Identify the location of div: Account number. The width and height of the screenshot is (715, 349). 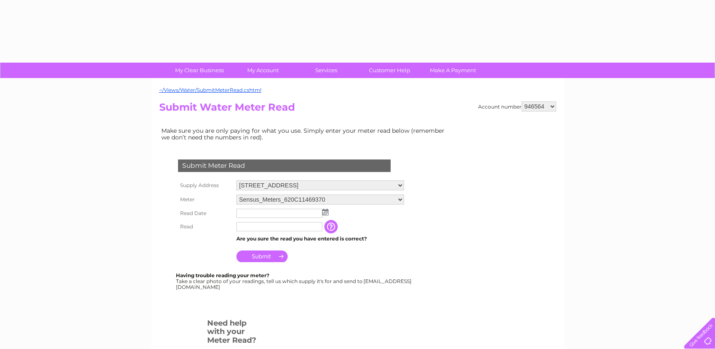
(517, 106).